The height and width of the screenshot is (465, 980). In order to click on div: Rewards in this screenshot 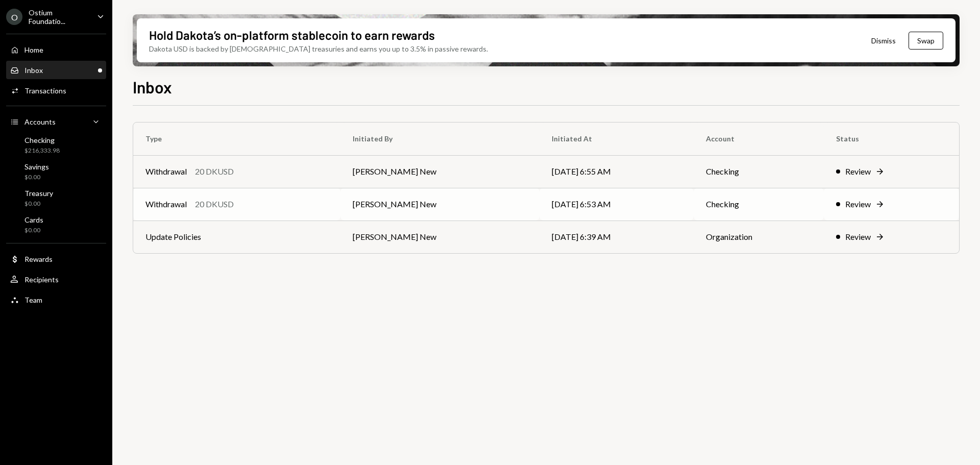, I will do `click(39, 259)`.